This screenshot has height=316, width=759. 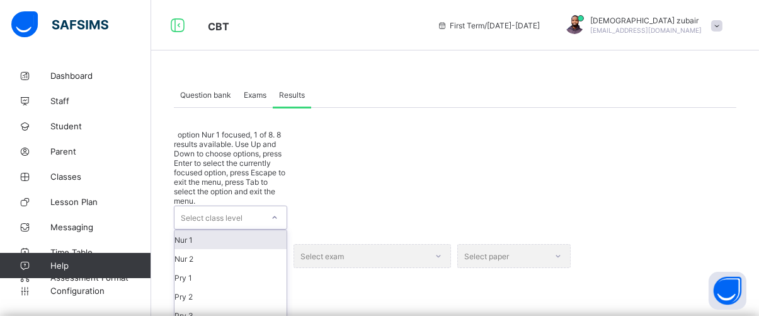 What do you see at coordinates (488, 25) in the screenshot?
I see `span: session/term information` at bounding box center [488, 25].